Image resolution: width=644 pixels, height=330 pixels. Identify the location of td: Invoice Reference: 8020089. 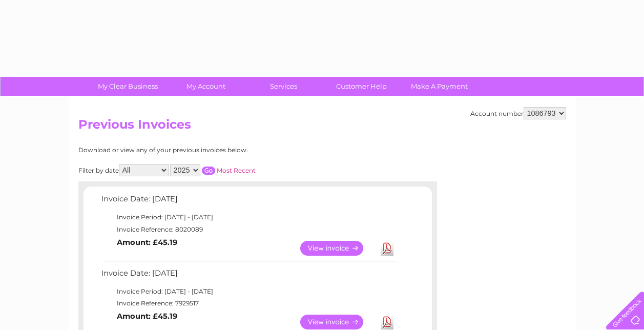
(248, 229).